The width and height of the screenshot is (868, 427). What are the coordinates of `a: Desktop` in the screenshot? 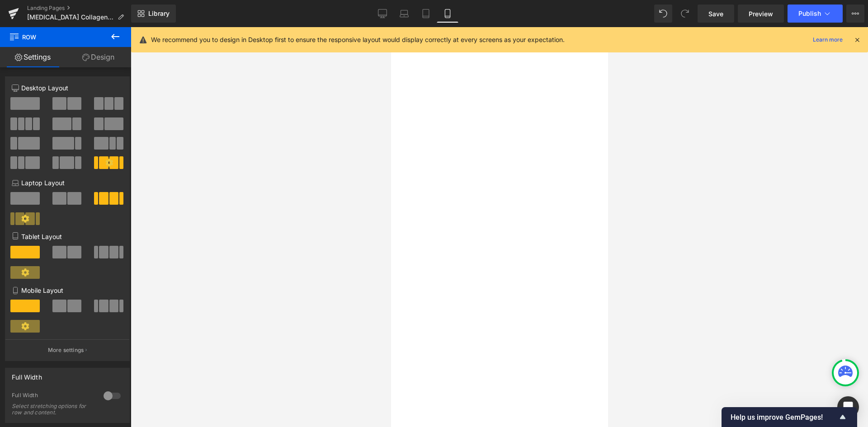 It's located at (382, 14).